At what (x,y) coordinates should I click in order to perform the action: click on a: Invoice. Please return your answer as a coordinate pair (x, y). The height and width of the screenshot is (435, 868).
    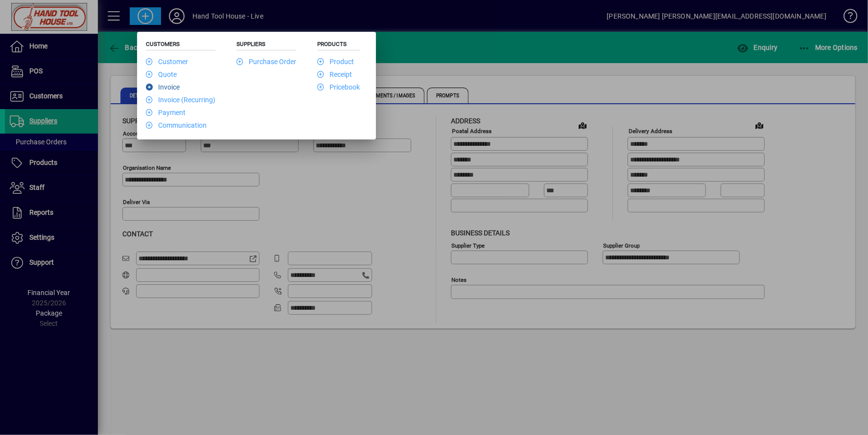
    Looking at the image, I should click on (163, 87).